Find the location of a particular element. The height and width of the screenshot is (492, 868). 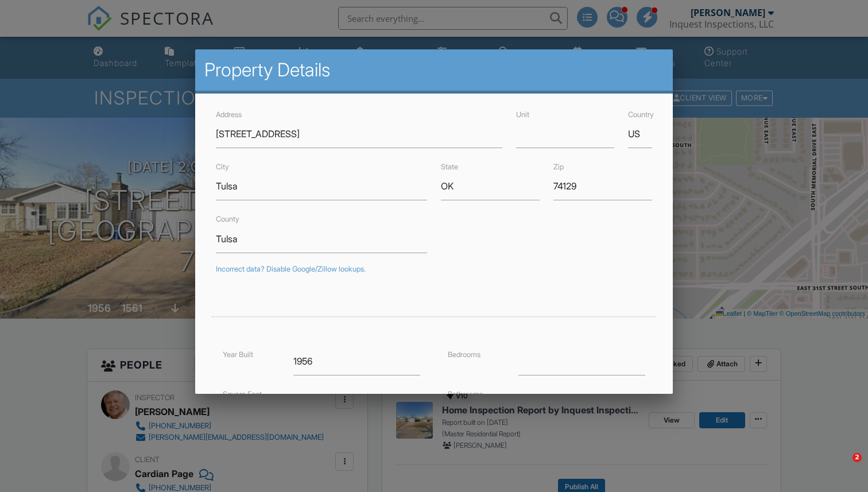

label: County is located at coordinates (228, 219).